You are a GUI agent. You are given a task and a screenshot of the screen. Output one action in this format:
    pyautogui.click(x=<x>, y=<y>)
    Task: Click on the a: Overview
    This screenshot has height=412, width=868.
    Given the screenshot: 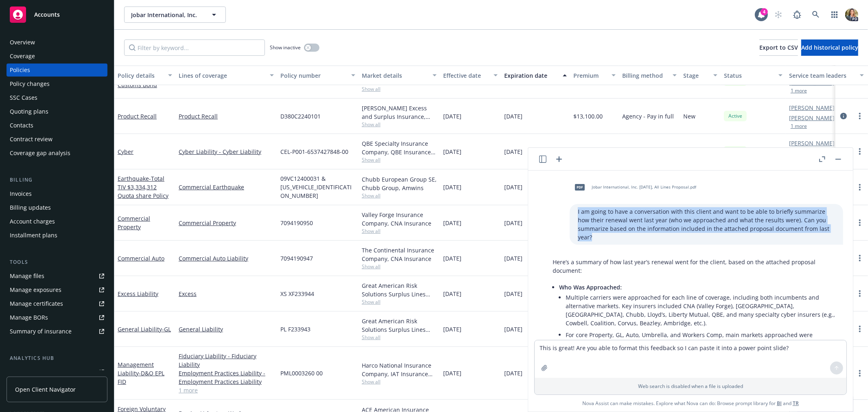 What is the action you would take?
    pyautogui.click(x=57, y=42)
    